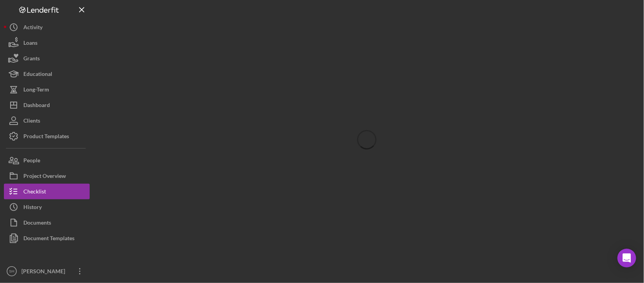 This screenshot has height=283, width=644. I want to click on div: Activity, so click(33, 28).